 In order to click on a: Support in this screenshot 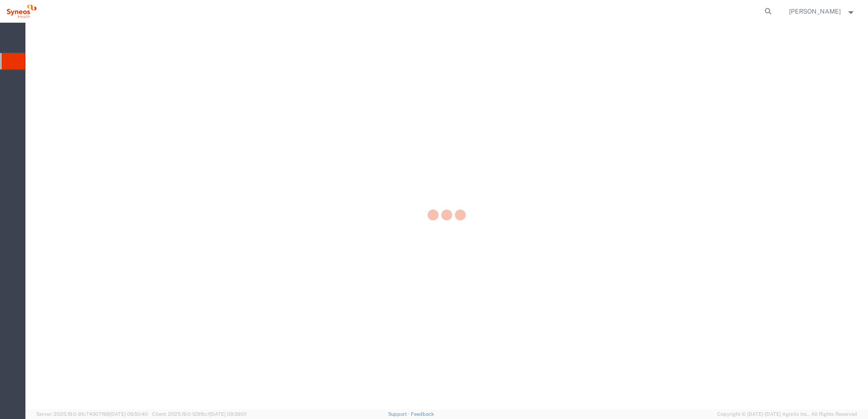, I will do `click(399, 414)`.